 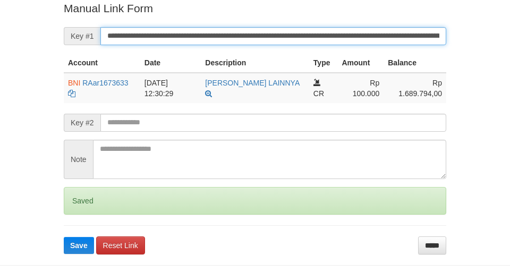 I want to click on span: Note, so click(x=78, y=159).